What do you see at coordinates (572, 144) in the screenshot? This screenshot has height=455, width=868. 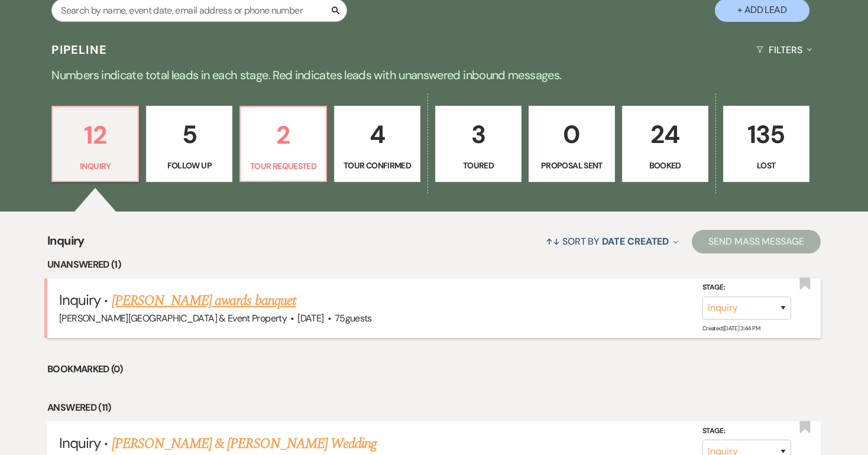 I see `a: 0Proposal Sent` at bounding box center [572, 144].